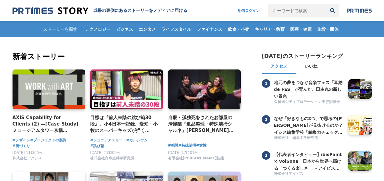  I want to click on a: 地元の夢をつなぐ音楽フェス「耳納 de FES」が育んだ、田主丸の新しい景色, so click(308, 89).